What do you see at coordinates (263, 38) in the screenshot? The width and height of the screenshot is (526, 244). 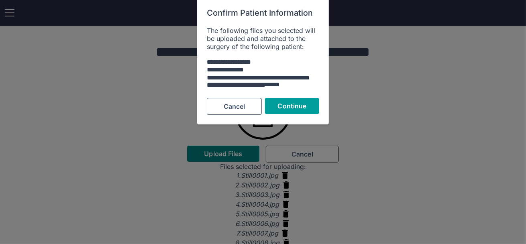 I see `div: The following files you selected will be uploaded and attached to the surgery of the following pa...` at bounding box center [263, 38].